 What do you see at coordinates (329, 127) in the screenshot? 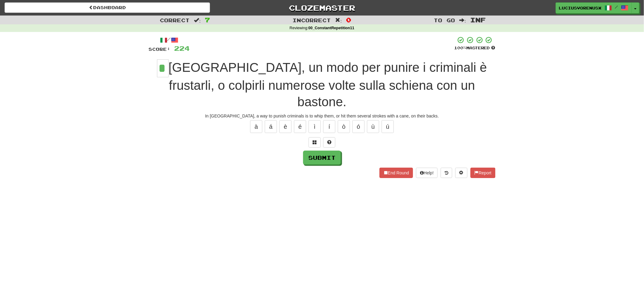
I see `button: í` at bounding box center [329, 127].